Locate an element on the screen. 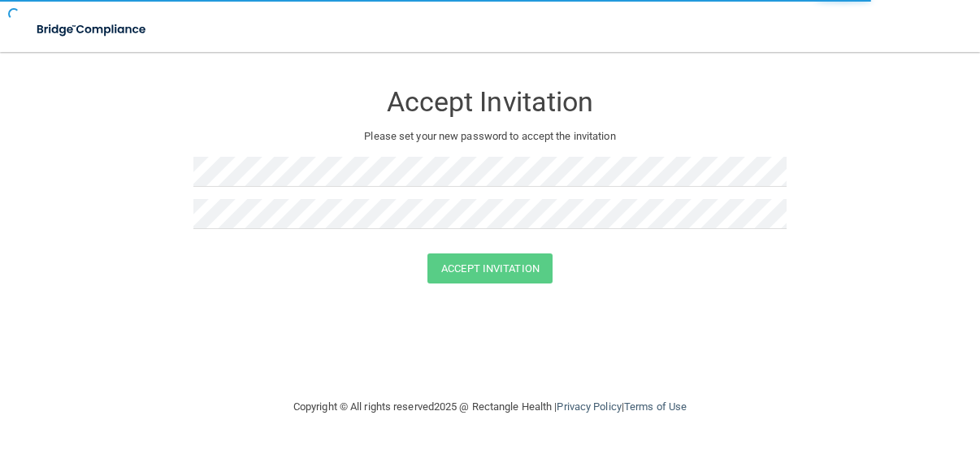 The height and width of the screenshot is (450, 980). a: Terms of Use is located at coordinates (655, 407).